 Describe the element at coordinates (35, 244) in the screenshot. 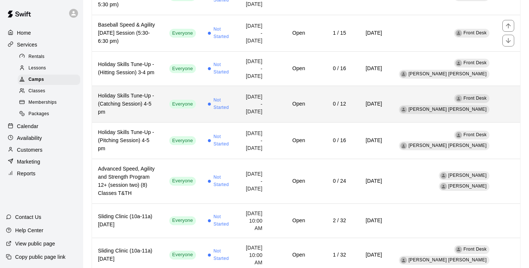

I see `p: View public page` at that location.